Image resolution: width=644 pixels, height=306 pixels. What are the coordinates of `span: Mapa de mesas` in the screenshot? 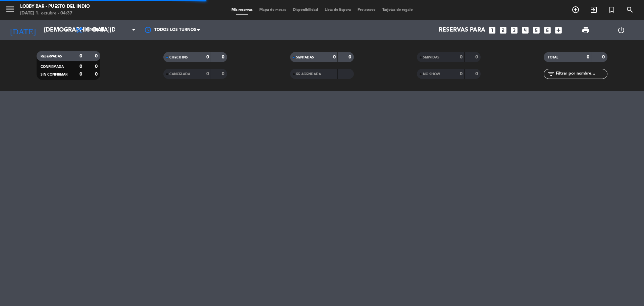 It's located at (273, 10).